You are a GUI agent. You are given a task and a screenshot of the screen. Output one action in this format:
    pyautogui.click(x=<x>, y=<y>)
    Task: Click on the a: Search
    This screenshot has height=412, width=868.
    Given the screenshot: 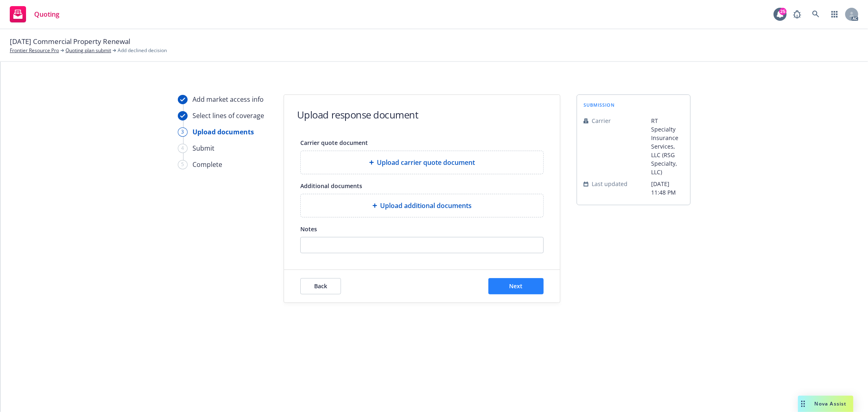 What is the action you would take?
    pyautogui.click(x=816, y=14)
    